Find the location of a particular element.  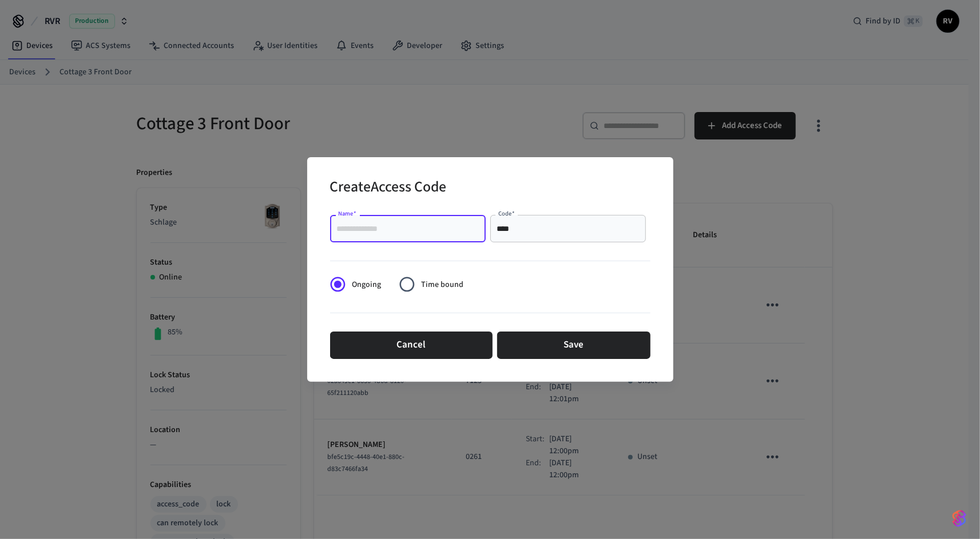

button: Save is located at coordinates (574, 346).